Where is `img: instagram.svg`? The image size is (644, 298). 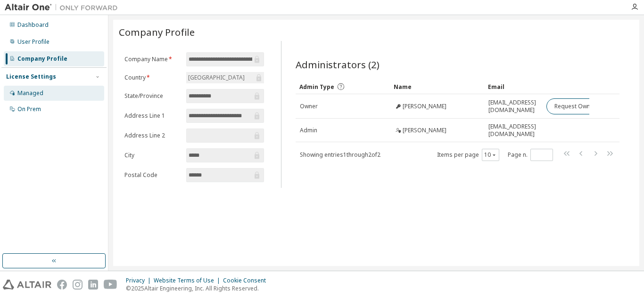 img: instagram.svg is located at coordinates (77, 284).